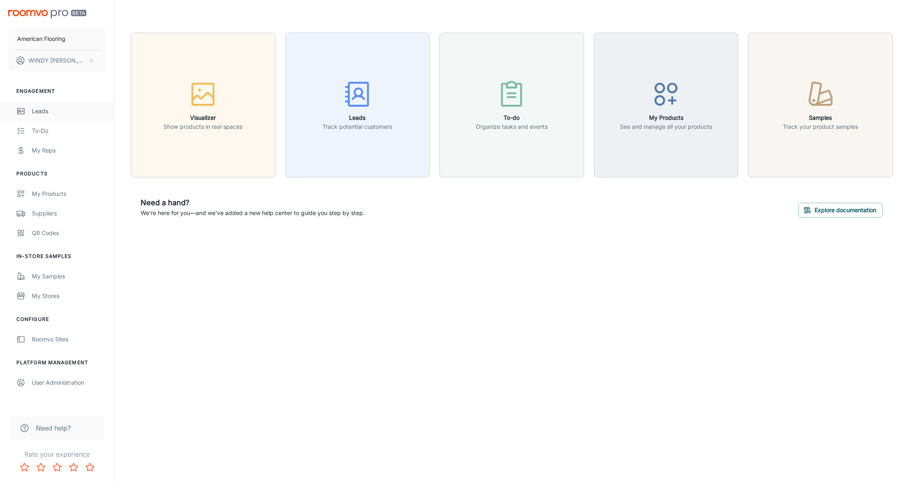 This screenshot has height=482, width=909. I want to click on h6: My Products, so click(666, 118).